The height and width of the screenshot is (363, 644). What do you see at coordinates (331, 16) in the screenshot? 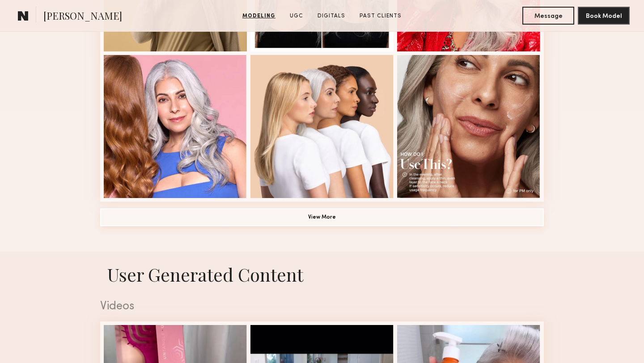
I see `a: Digitals` at bounding box center [331, 16].